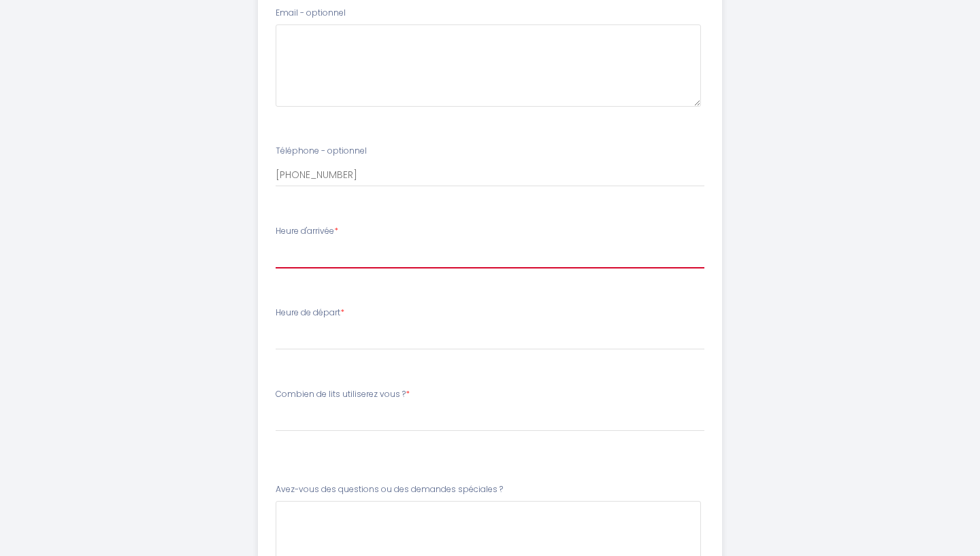  Describe the element at coordinates (311, 13) in the screenshot. I see `label: Email - optionnel` at that location.